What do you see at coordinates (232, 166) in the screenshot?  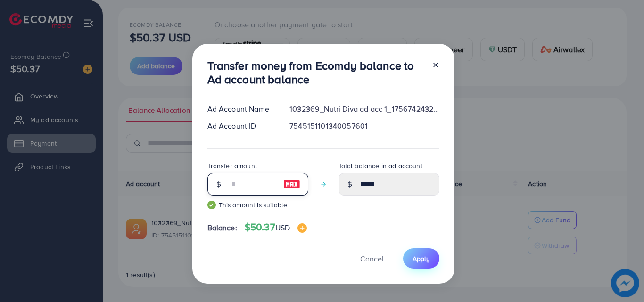 I see `label: Transfer amount` at bounding box center [232, 166].